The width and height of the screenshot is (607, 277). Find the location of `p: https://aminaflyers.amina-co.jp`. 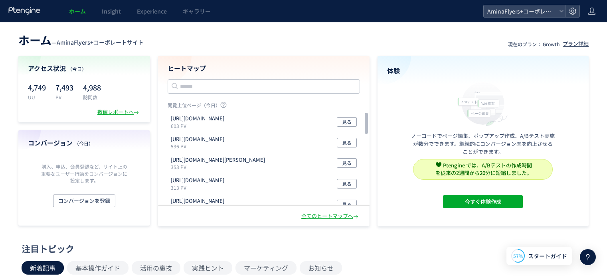

p: https://aminaflyers.amina-co.jp is located at coordinates (197, 118).